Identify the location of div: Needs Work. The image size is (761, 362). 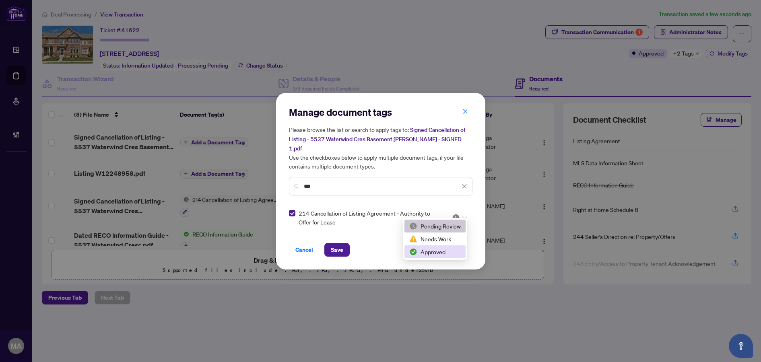
(435, 239).